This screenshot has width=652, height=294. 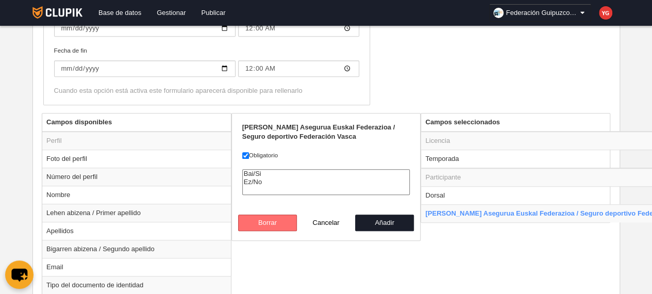 I want to click on input: Obligatorio, so click(x=245, y=155).